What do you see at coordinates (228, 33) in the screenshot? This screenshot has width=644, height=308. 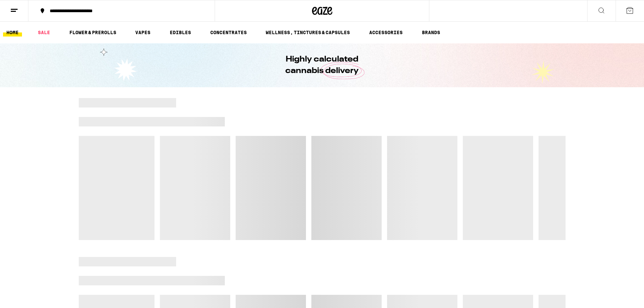 I see `a: CONCENTRATES` at bounding box center [228, 33].